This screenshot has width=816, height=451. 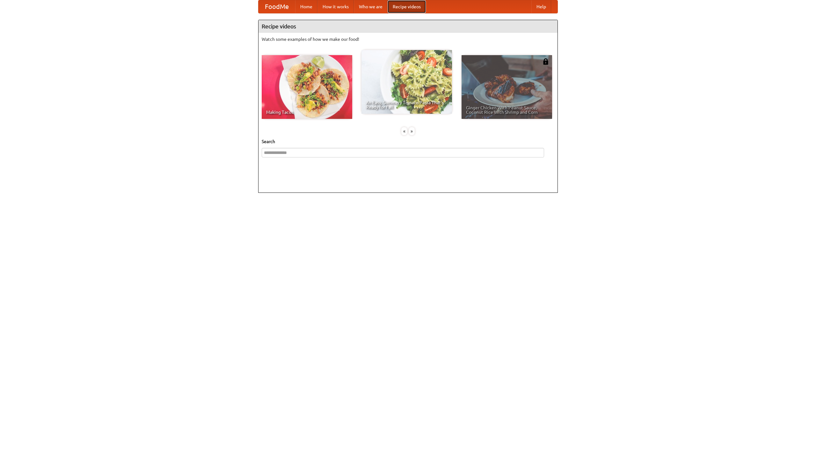 I want to click on a: How it works, so click(x=336, y=7).